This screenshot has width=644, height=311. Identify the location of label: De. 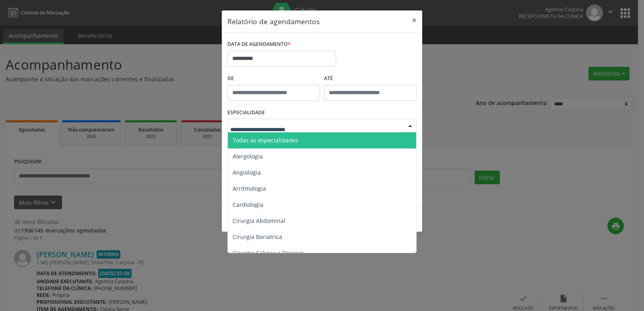
(274, 78).